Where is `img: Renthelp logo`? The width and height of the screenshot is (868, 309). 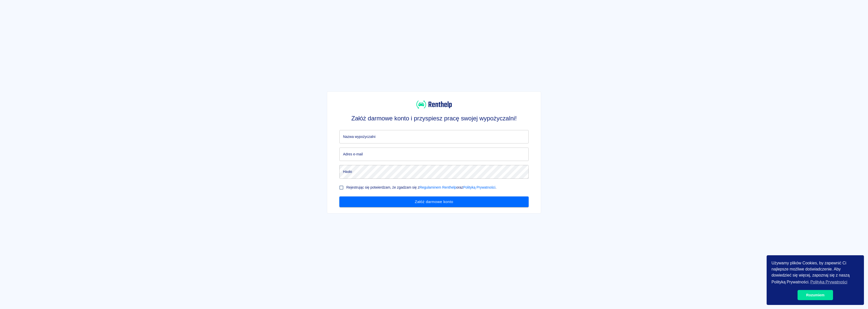 img: Renthelp logo is located at coordinates (434, 104).